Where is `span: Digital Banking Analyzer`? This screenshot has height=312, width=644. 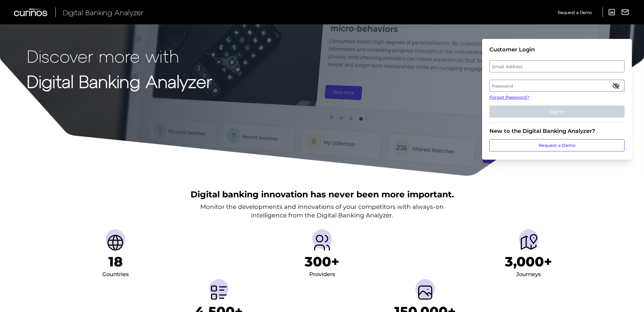 span: Digital Banking Analyzer is located at coordinates (103, 12).